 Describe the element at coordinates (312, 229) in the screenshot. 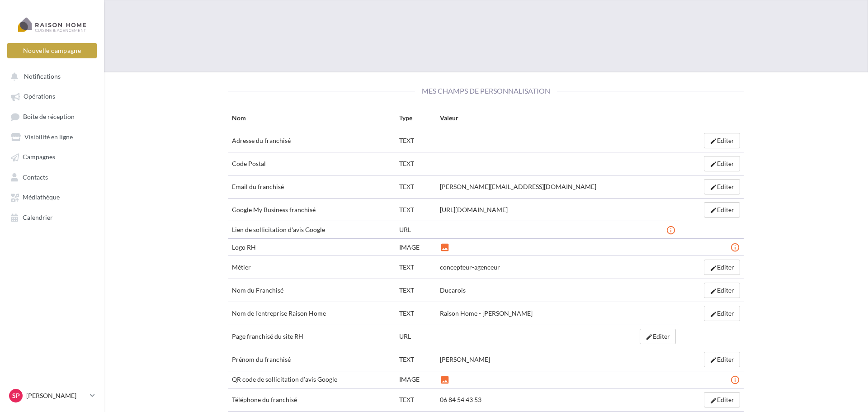

I see `td: Lien de sollicitation d'avis Google` at that location.